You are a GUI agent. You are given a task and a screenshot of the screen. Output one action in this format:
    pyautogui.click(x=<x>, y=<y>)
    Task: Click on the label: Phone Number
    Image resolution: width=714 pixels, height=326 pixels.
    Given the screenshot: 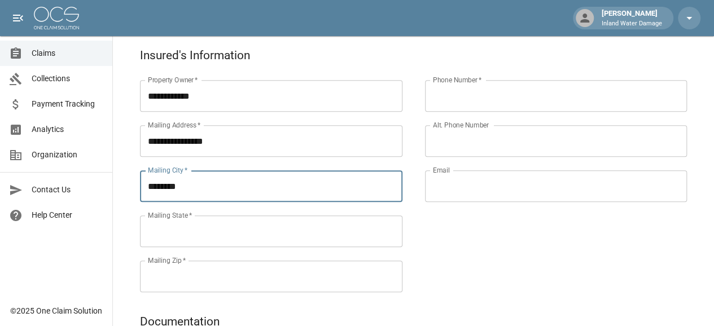 What is the action you would take?
    pyautogui.click(x=458, y=80)
    